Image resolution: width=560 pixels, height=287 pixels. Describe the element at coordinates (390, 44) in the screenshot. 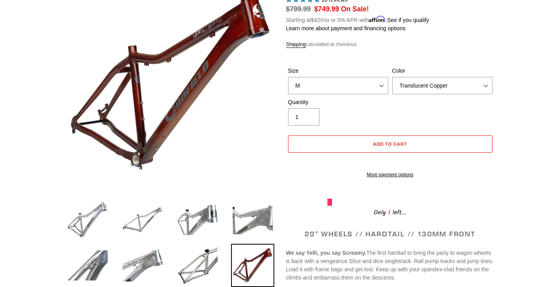

I see `div: calculated at checkout.` at that location.